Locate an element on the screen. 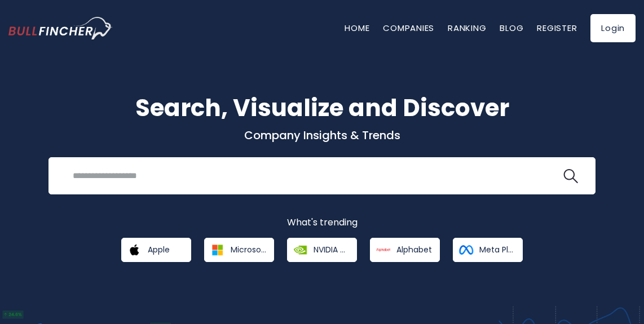  a: Apple is located at coordinates (156, 250).